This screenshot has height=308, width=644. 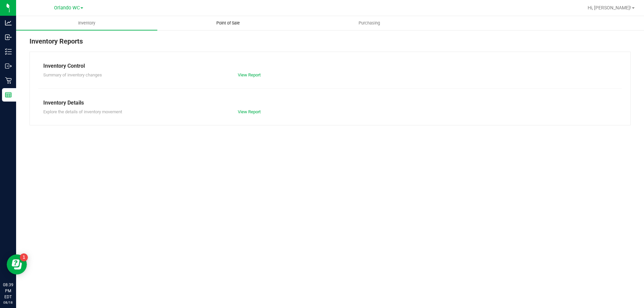 I want to click on span: Explore the details of inventory movement, so click(x=83, y=112).